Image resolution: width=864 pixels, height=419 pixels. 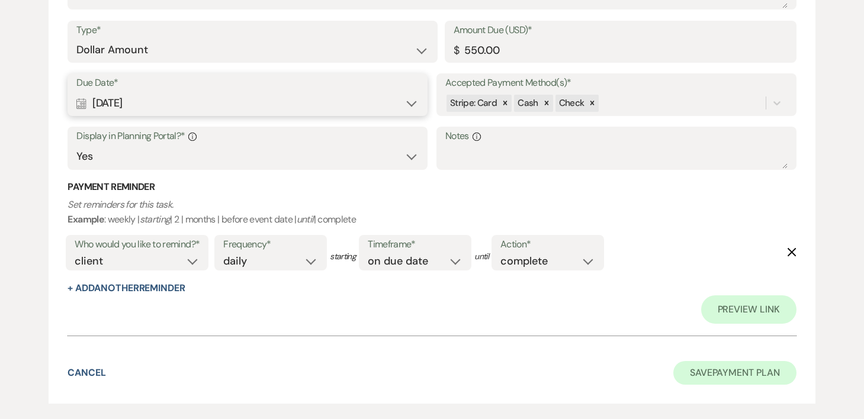 What do you see at coordinates (271, 245) in the screenshot?
I see `label: Frequency*` at bounding box center [271, 245].